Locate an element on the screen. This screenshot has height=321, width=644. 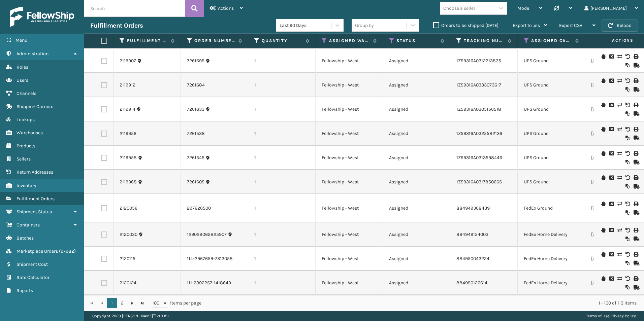
a: 297626500 is located at coordinates (199, 208).